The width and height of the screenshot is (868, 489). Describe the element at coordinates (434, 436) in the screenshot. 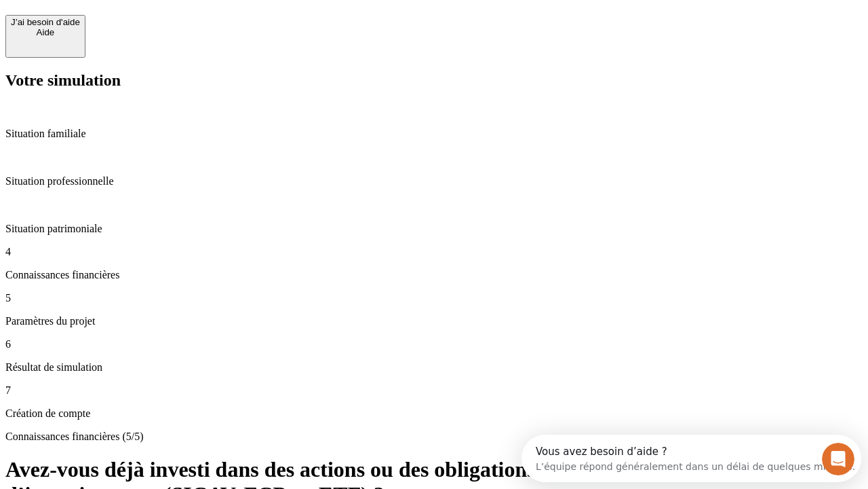

I see `p: Connaissances financières (5/5)` at that location.